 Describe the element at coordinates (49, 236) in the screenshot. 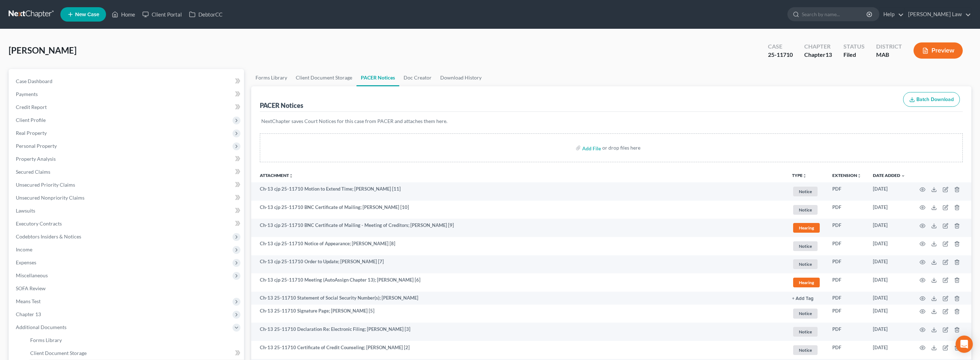

I see `span: Codebtors Insiders & Notices` at that location.